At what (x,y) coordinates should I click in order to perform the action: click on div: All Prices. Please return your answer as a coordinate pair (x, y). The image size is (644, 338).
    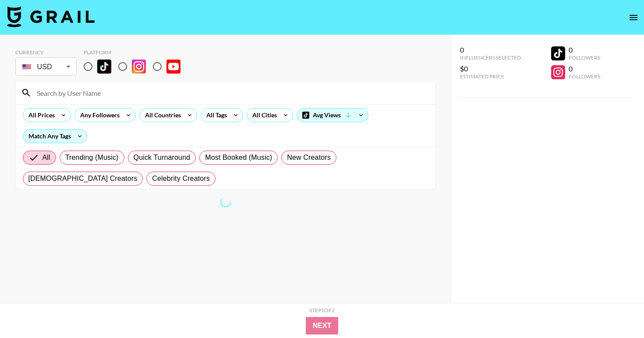
    Looking at the image, I should click on (40, 115).